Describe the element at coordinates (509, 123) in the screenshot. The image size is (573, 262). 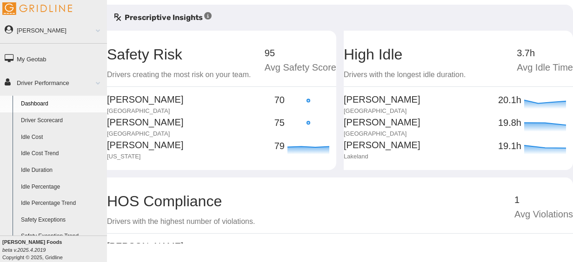
I see `p: 19.8h` at that location.